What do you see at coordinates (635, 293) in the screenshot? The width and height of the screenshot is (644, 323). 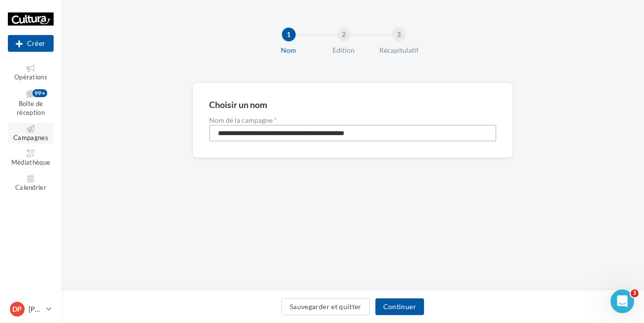 I see `span: 3` at bounding box center [635, 293].